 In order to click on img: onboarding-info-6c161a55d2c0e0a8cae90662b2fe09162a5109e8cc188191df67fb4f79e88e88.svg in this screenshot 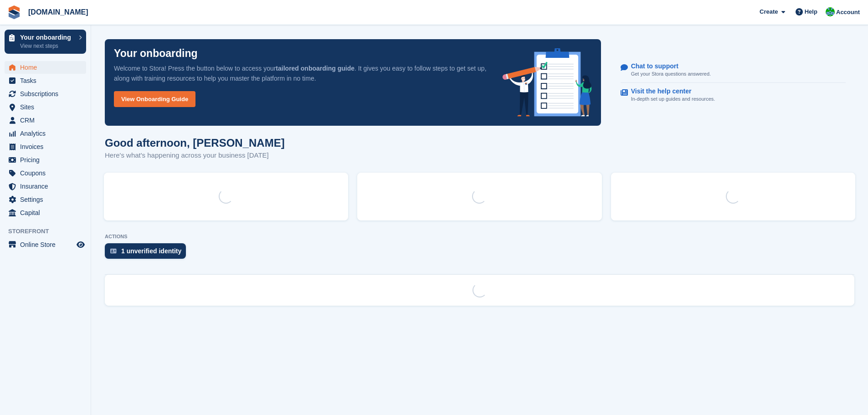, I will do `click(547, 83)`.